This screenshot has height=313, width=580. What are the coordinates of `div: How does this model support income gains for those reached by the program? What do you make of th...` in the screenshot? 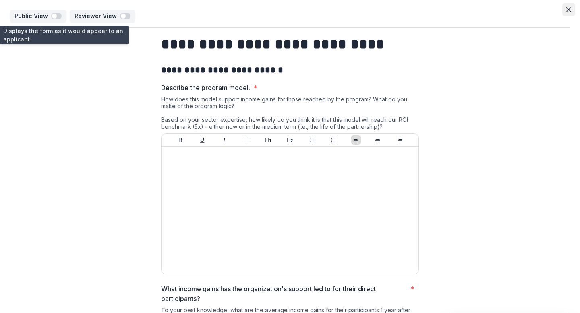 It's located at (290, 114).